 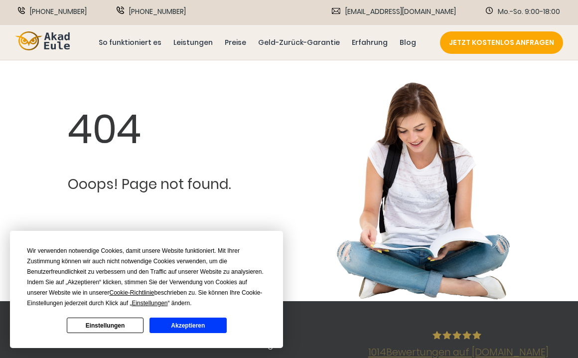 I want to click on a: Leistungen, so click(x=193, y=42).